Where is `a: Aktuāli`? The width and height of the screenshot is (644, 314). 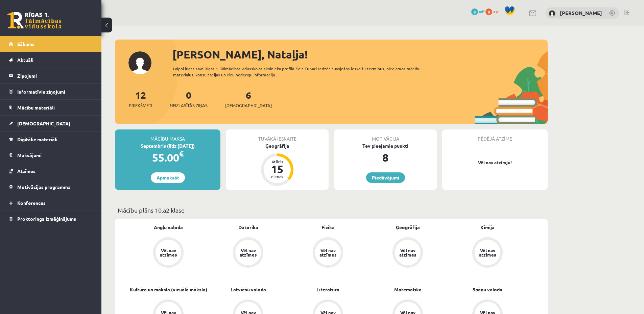 a: Aktuāli is located at coordinates (51, 60).